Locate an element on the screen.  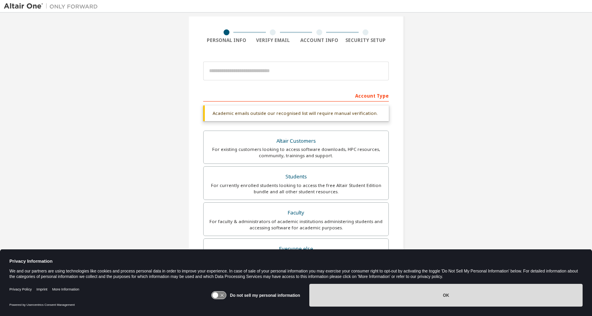
div: Account Type is located at coordinates (296, 95).